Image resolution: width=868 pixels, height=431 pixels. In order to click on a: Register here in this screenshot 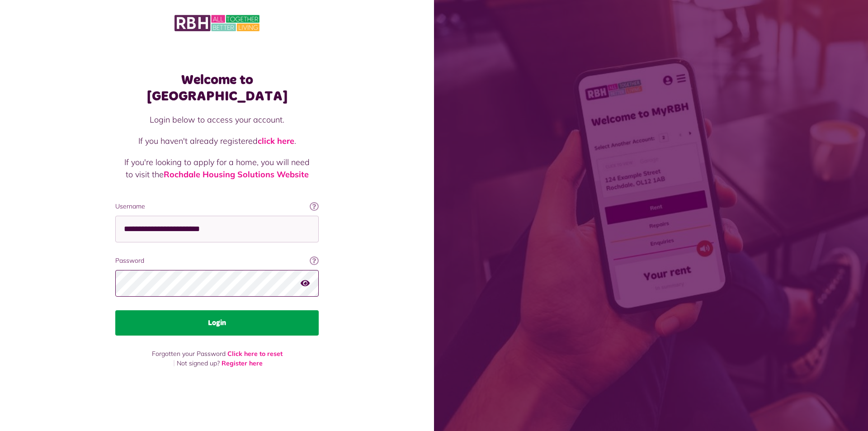, I will do `click(242, 363)`.